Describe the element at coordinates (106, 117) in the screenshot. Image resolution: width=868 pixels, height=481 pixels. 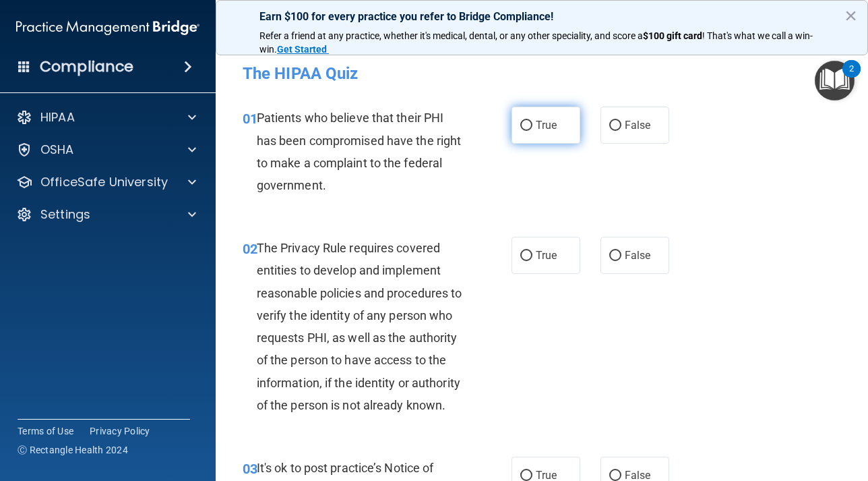
I see `a: HIPAA` at that location.